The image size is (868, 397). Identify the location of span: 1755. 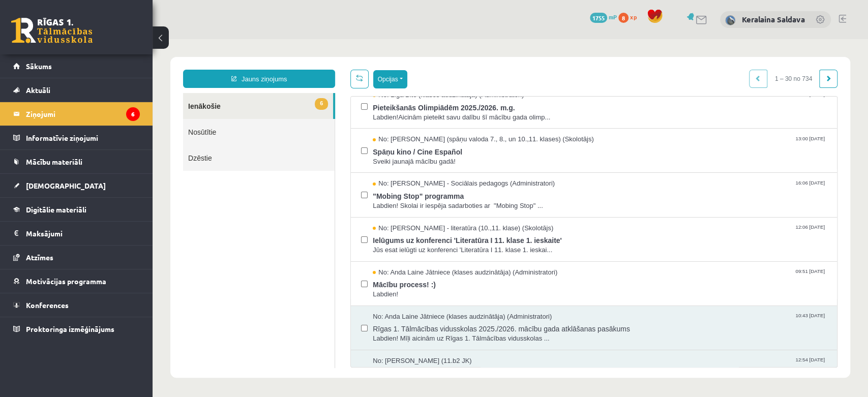
(599, 18).